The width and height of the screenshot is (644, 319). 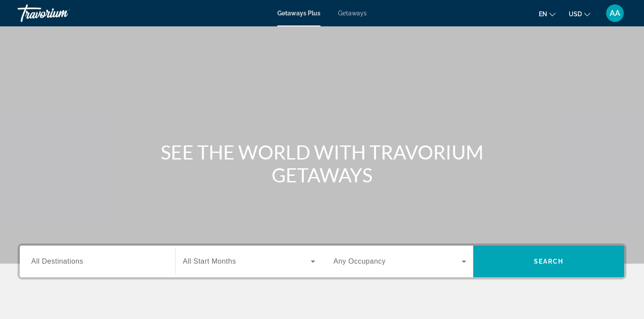 What do you see at coordinates (299, 13) in the screenshot?
I see `span: Getaways Plus` at bounding box center [299, 13].